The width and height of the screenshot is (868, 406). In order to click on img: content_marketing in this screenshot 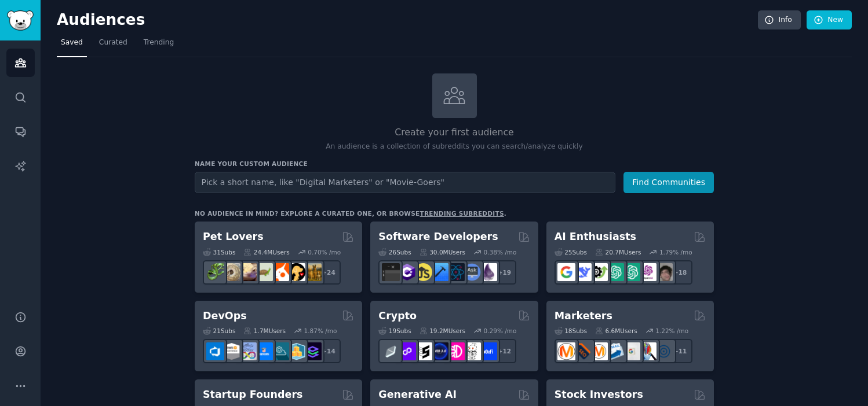, I will do `click(566, 351)`.